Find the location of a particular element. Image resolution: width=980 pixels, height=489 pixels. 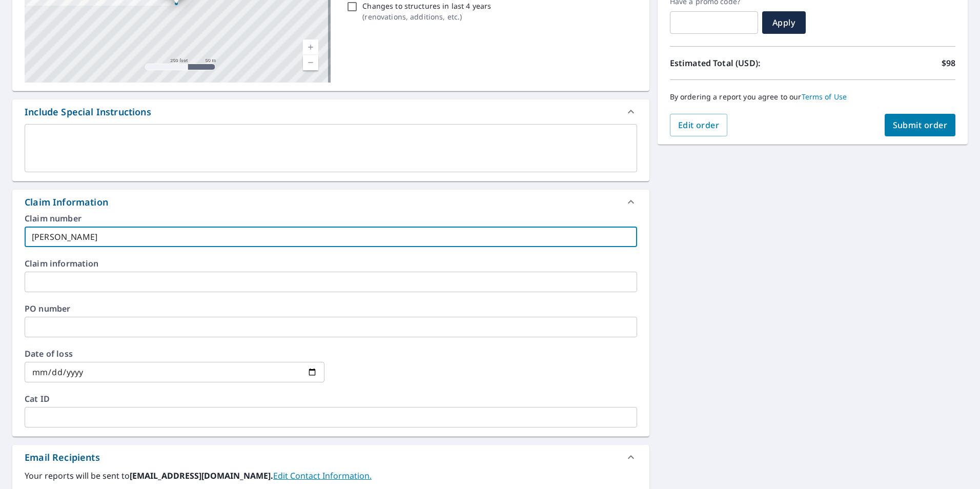

p: Changes to structures in last 4 years is located at coordinates (427, 6).